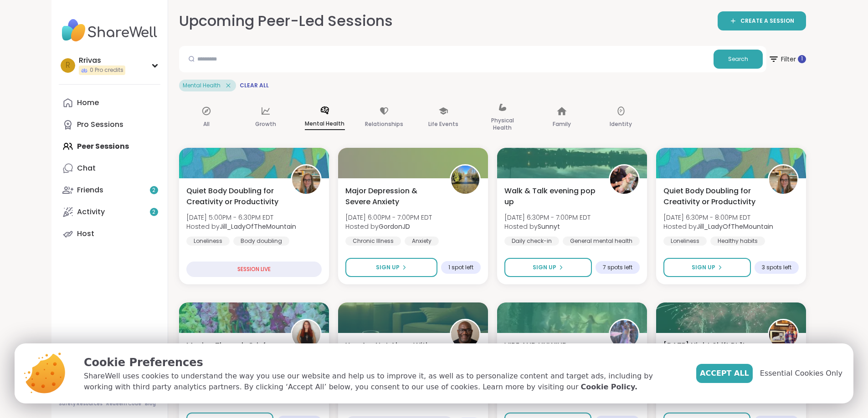 The width and height of the screenshot is (868, 418). Describe the element at coordinates (465, 334) in the screenshot. I see `img: JonathanT` at that location.